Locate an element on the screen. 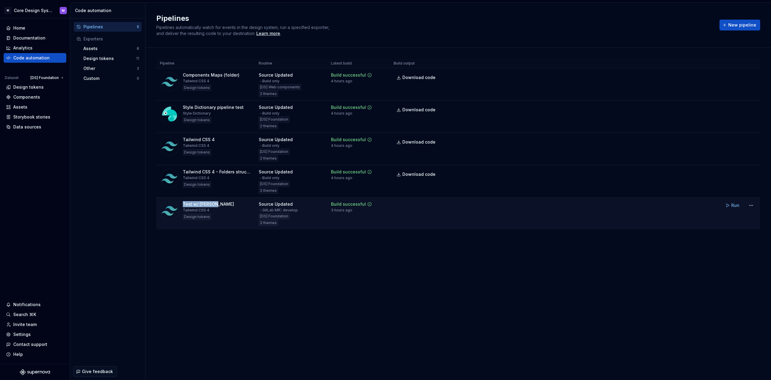  button: Search ⌘K is located at coordinates (35, 314).